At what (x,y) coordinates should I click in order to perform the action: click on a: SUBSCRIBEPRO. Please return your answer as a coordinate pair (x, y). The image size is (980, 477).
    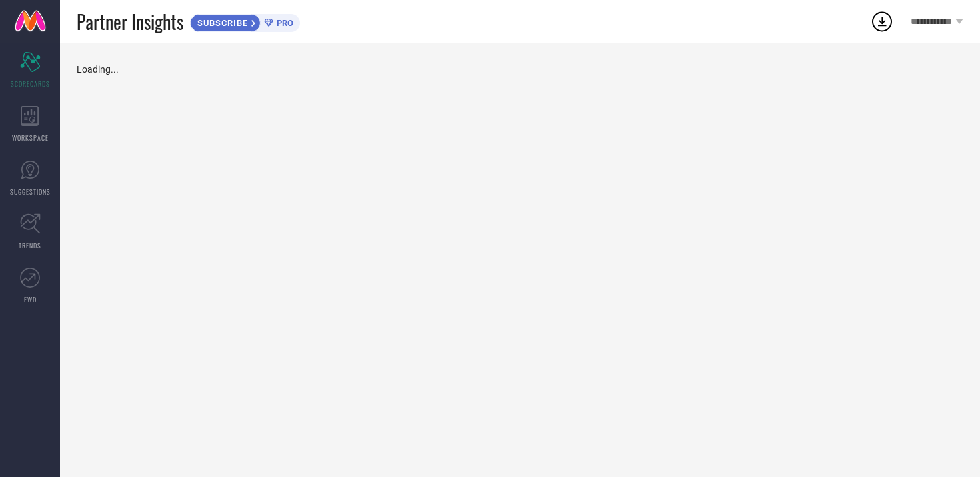
    Looking at the image, I should click on (245, 22).